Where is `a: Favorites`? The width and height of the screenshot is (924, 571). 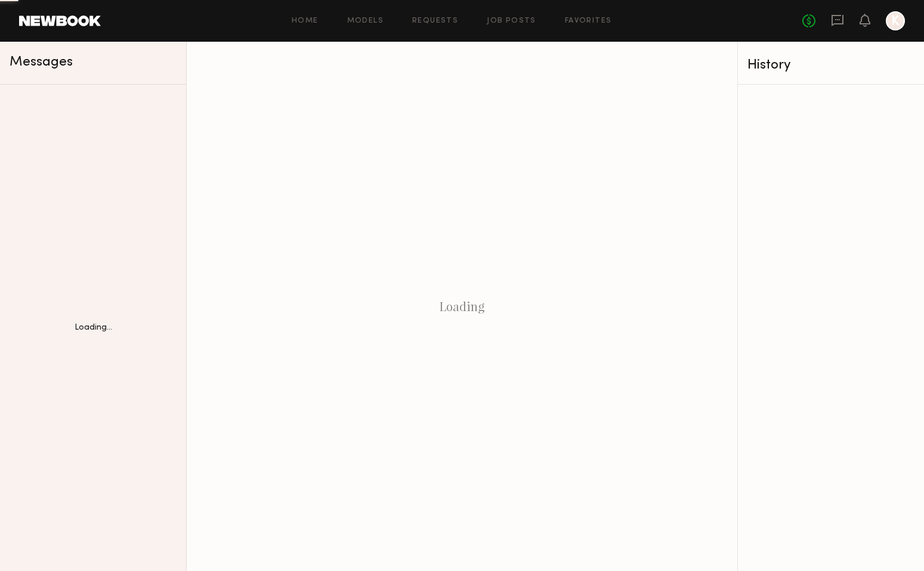 a: Favorites is located at coordinates (588, 21).